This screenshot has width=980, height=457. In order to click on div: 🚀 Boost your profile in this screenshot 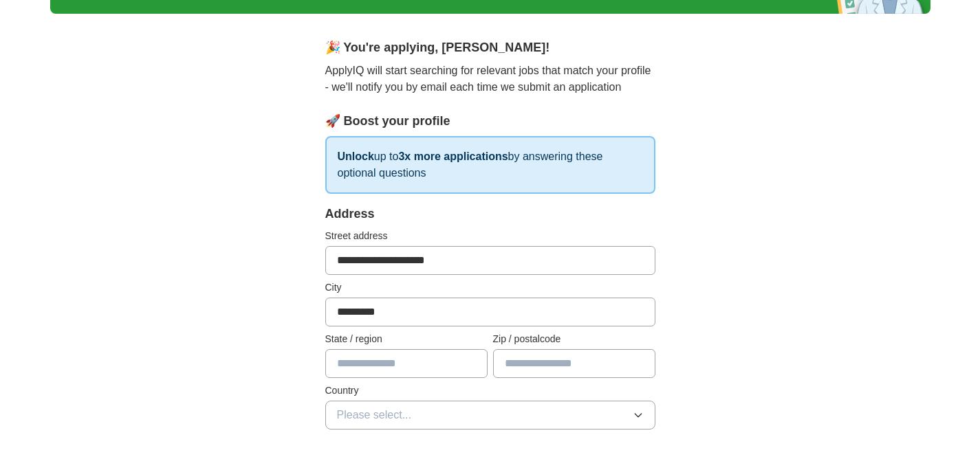, I will do `click(490, 121)`.